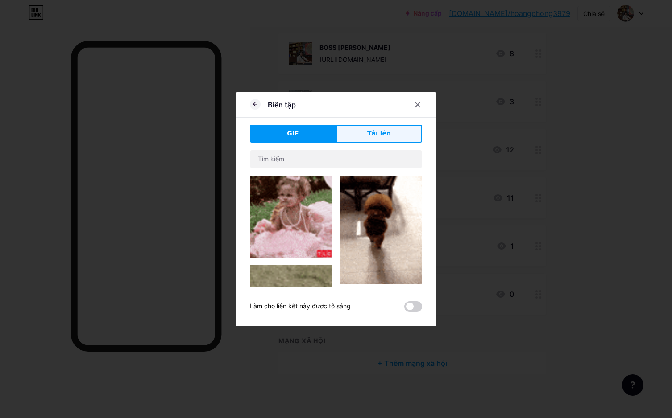 This screenshot has height=418, width=672. I want to click on button: Tải lên, so click(379, 134).